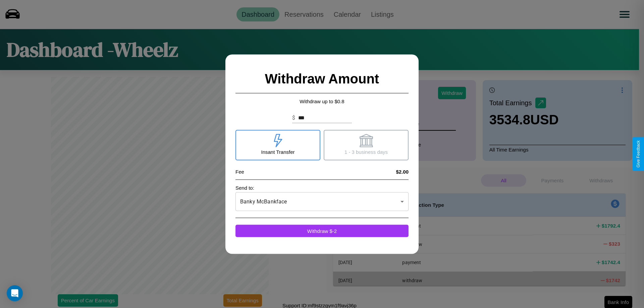  What do you see at coordinates (322, 79) in the screenshot?
I see `h2: Withdraw Amount` at bounding box center [322, 79].